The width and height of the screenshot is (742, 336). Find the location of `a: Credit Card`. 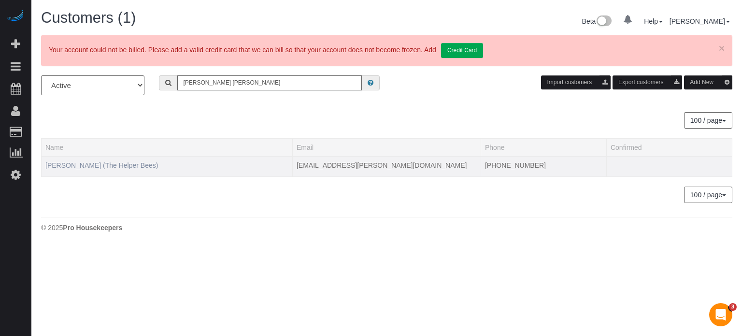

a: Credit Card is located at coordinates (462, 50).